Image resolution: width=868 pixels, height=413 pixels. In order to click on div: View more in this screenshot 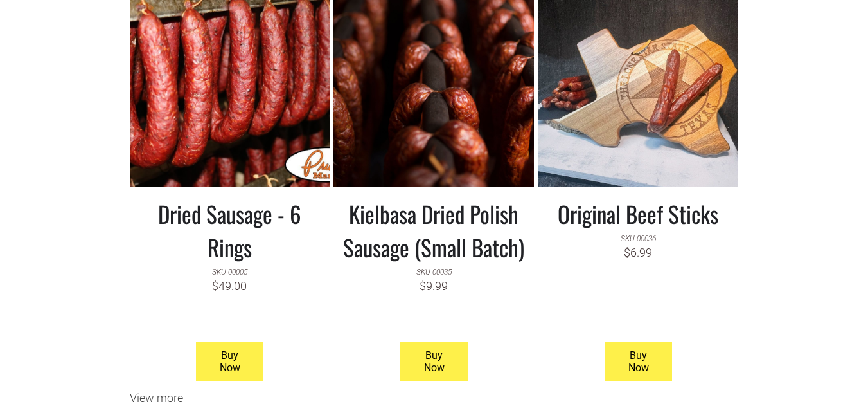, I will do `click(435, 397)`.